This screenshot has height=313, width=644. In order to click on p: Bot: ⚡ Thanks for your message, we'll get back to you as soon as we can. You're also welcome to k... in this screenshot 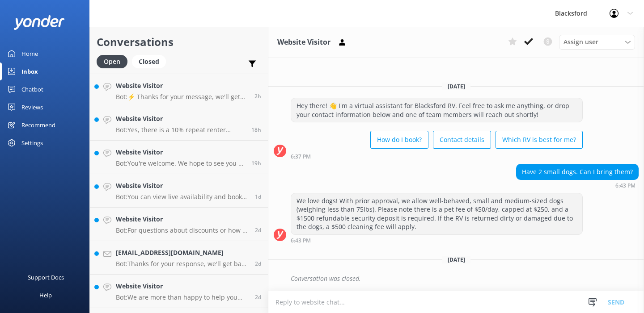, I will do `click(182, 97)`.